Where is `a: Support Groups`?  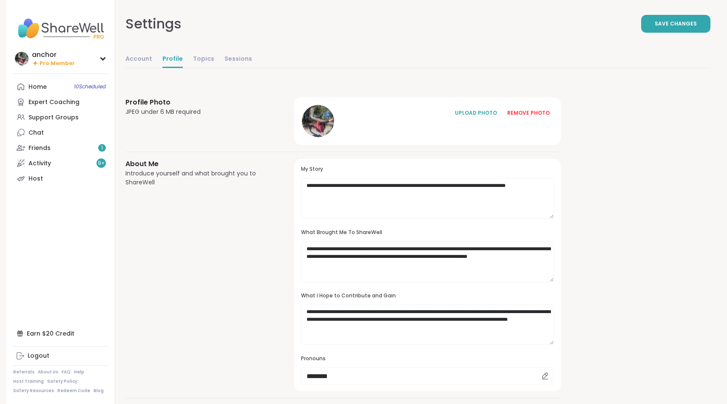
a: Support Groups is located at coordinates (60, 117).